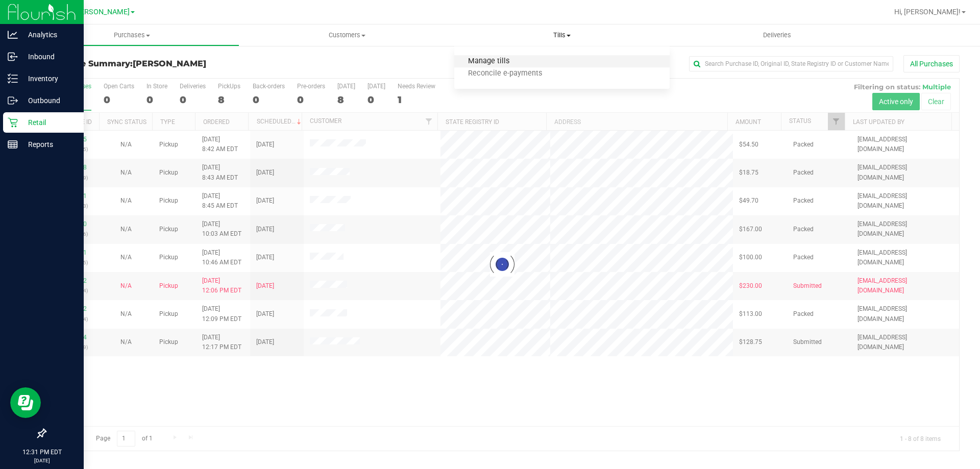 This screenshot has width=980, height=469. Describe the element at coordinates (561, 35) in the screenshot. I see `a: Tills Manage tills Reconcile e-payments` at that location.